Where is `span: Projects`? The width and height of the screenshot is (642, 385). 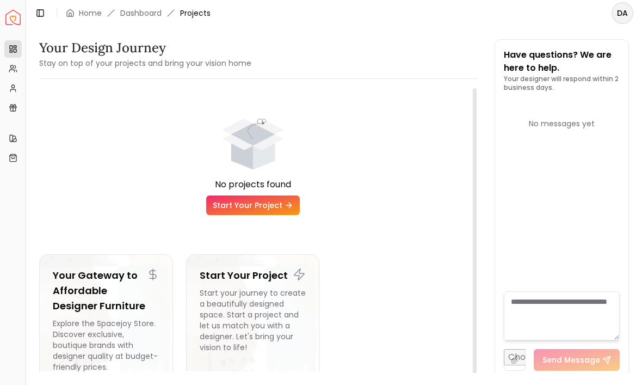
span: Projects is located at coordinates (195, 13).